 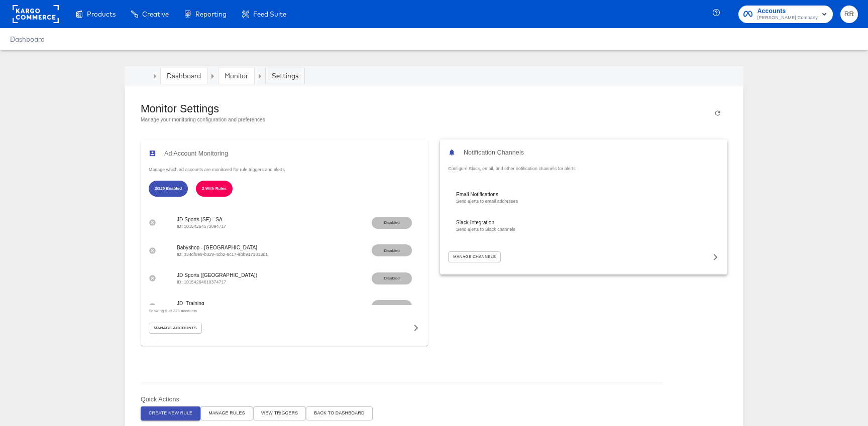 I want to click on span: RR, so click(x=849, y=14).